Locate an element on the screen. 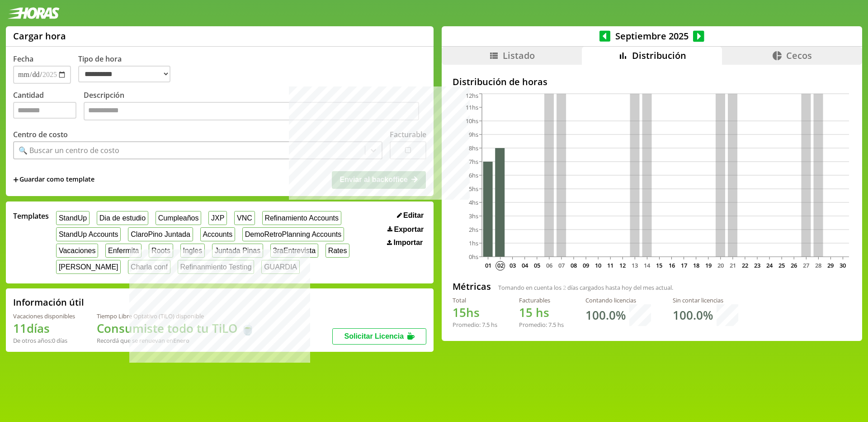 Image resolution: width=868 pixels, height=422 pixels. label: Facturable is located at coordinates (408, 135).